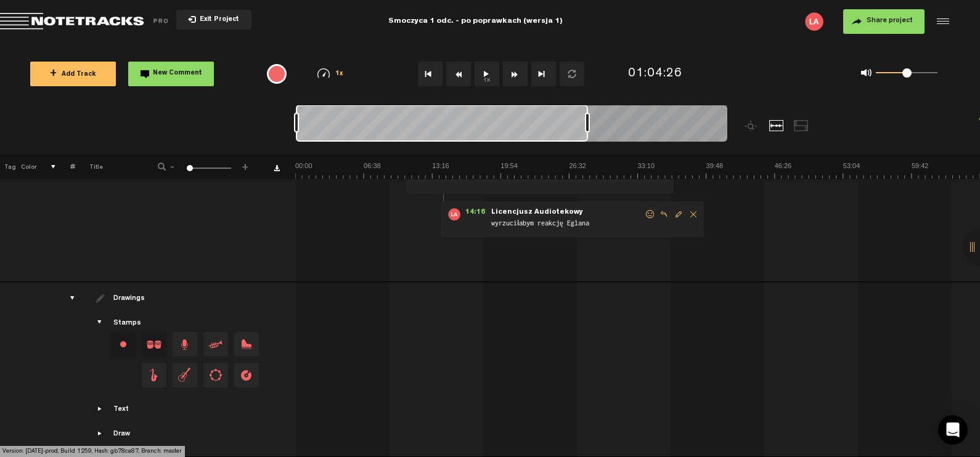 The image size is (980, 457). Describe the element at coordinates (537, 213) in the screenshot. I see `span: Licencjusz Audiotekowy` at that location.